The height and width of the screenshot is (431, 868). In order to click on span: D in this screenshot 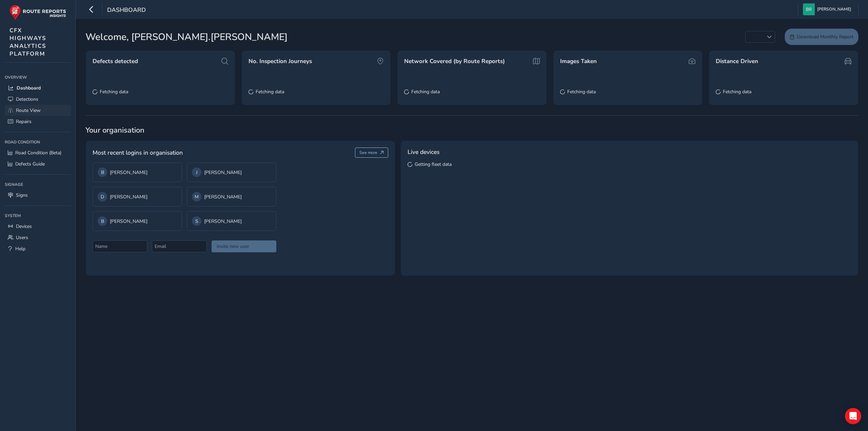, I will do `click(102, 197)`.